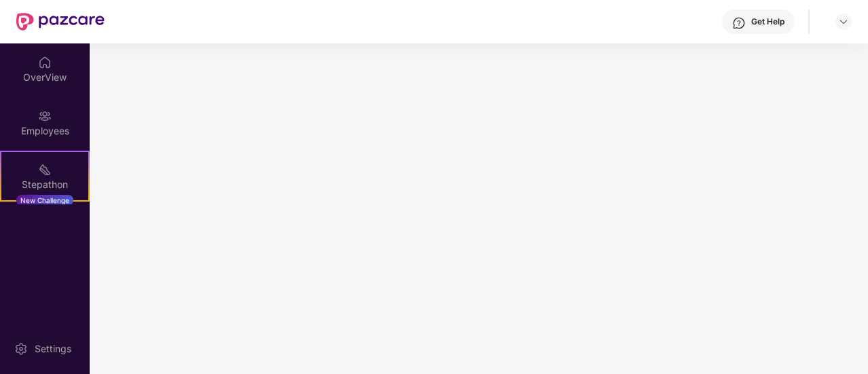 The height and width of the screenshot is (374, 868). What do you see at coordinates (45, 185) in the screenshot?
I see `div: Stepathon` at bounding box center [45, 185].